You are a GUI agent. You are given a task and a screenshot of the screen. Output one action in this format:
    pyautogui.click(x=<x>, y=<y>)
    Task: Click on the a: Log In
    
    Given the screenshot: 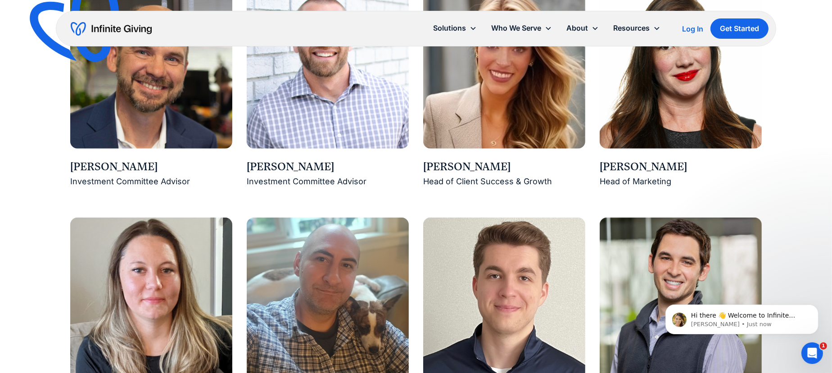 What is the action you would take?
    pyautogui.click(x=692, y=29)
    